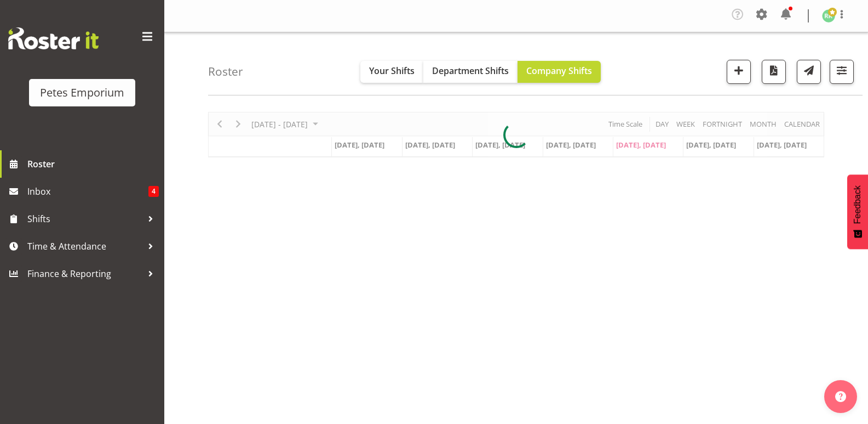  Describe the element at coordinates (54, 39) in the screenshot. I see `img: Rosterit website logo` at that location.